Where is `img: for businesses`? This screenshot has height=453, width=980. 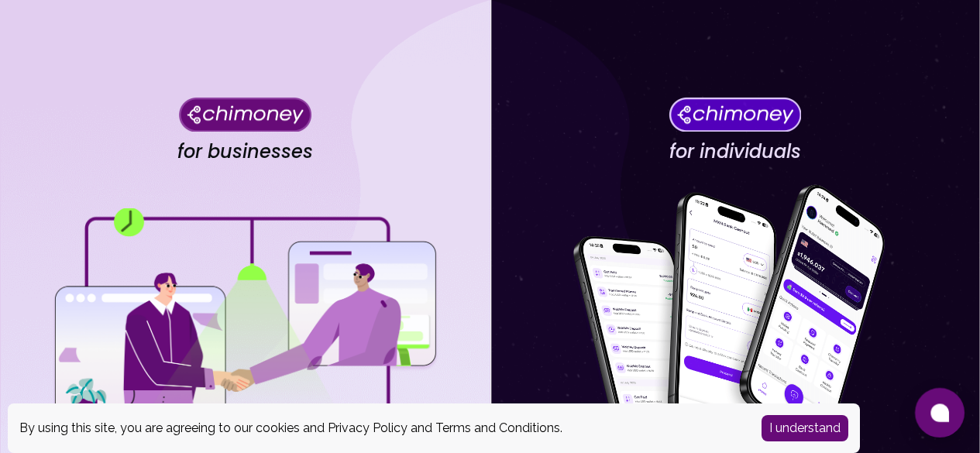 img: for businesses is located at coordinates (245, 330).